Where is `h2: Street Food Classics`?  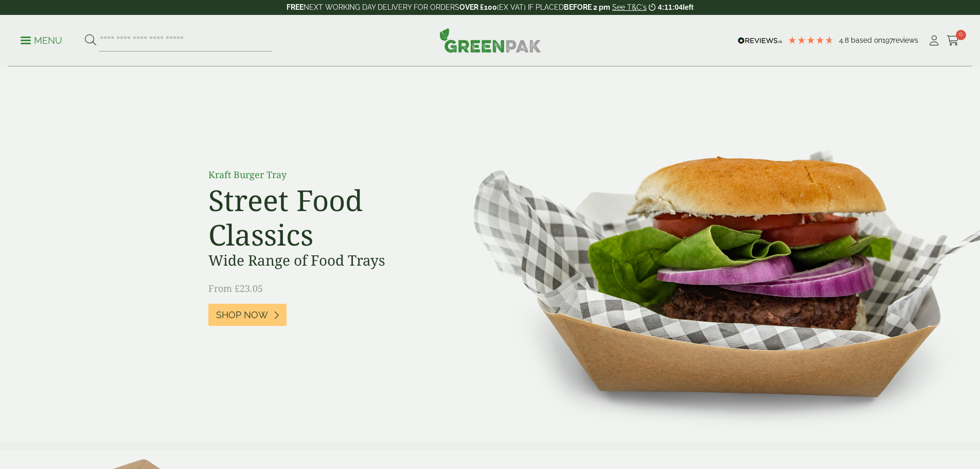
h2: Street Food Classics is located at coordinates (324, 218).